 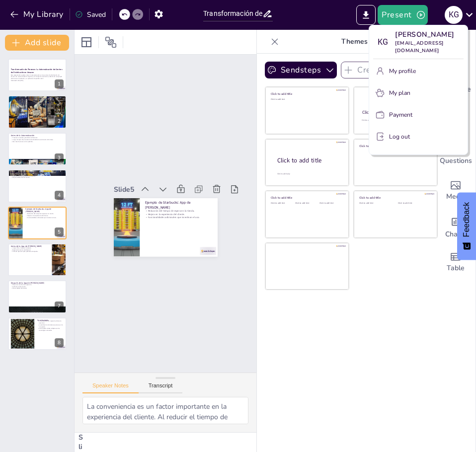 What do you see at coordinates (418, 137) in the screenshot?
I see `button: Log out` at bounding box center [418, 137].